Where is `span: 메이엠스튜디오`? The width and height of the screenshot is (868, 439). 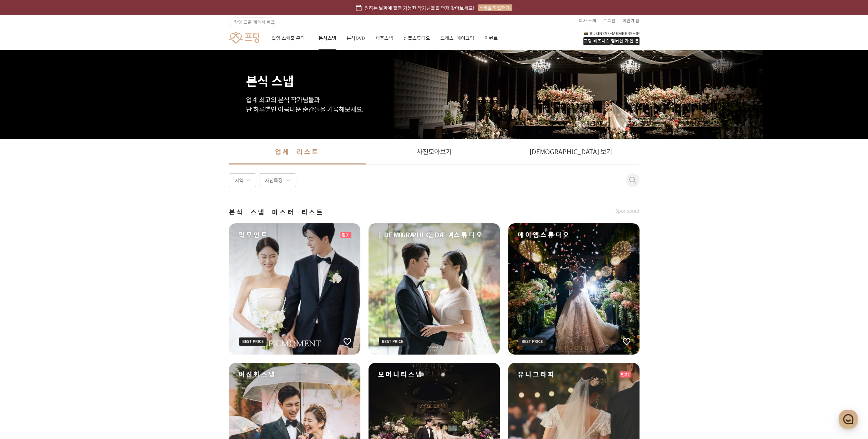 span: 메이엠스튜디오 is located at coordinates (544, 235).